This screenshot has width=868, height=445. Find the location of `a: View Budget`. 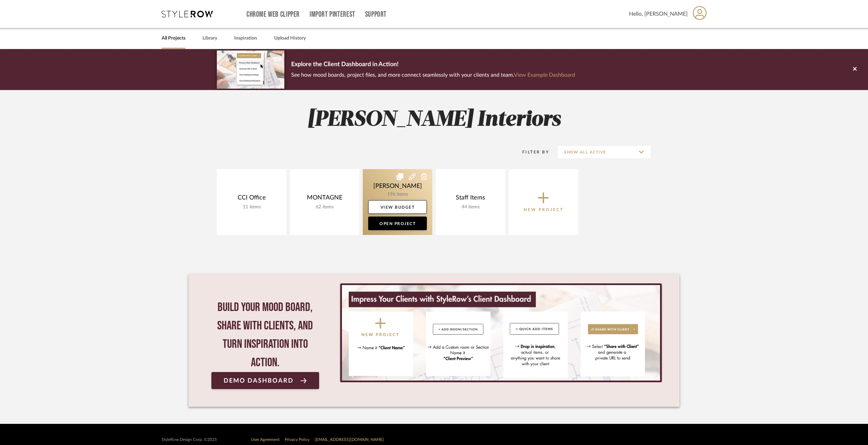

a: View Budget is located at coordinates (397, 207).